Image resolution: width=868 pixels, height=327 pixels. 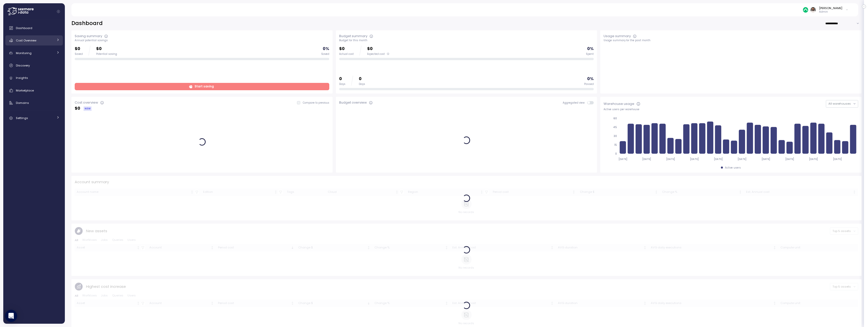 I want to click on h2: Dashboard, so click(x=87, y=23).